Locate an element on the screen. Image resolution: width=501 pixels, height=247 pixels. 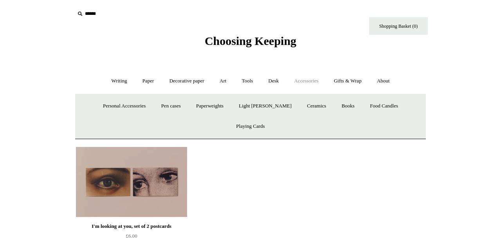
div: I'm looking at you, set of 2 postcards is located at coordinates (132, 227).